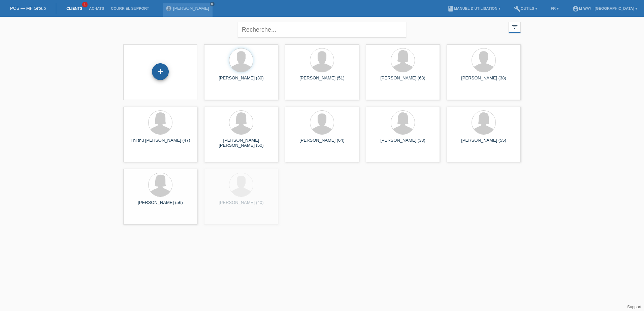  What do you see at coordinates (212, 4) in the screenshot?
I see `i: close` at bounding box center [212, 4].